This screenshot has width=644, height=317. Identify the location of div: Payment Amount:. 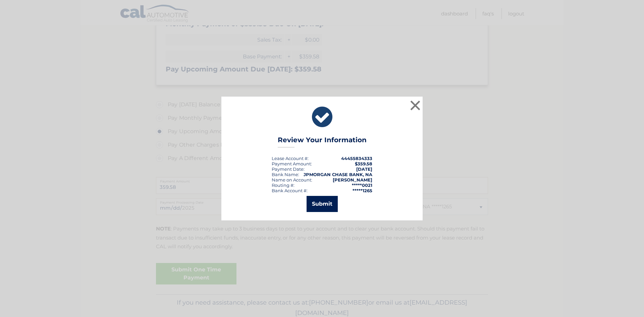
(292, 164).